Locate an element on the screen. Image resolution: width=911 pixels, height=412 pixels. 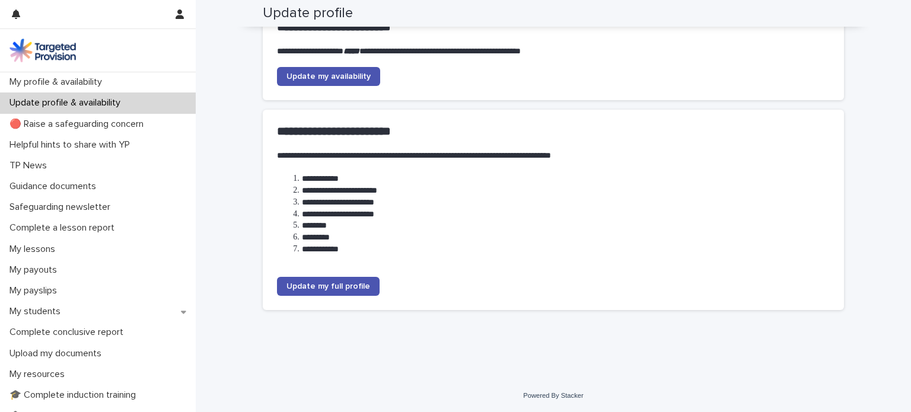
p: My payslips is located at coordinates (36, 291).